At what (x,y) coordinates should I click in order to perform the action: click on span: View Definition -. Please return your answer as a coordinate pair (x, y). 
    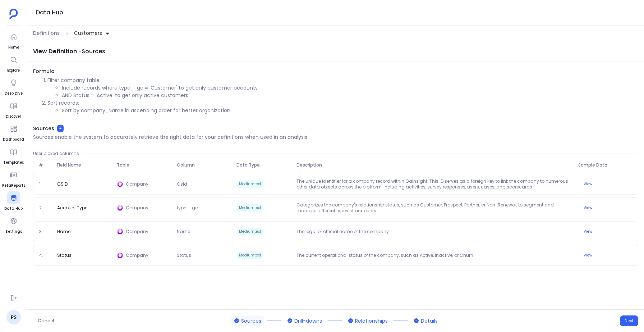
    Looking at the image, I should click on (57, 51).